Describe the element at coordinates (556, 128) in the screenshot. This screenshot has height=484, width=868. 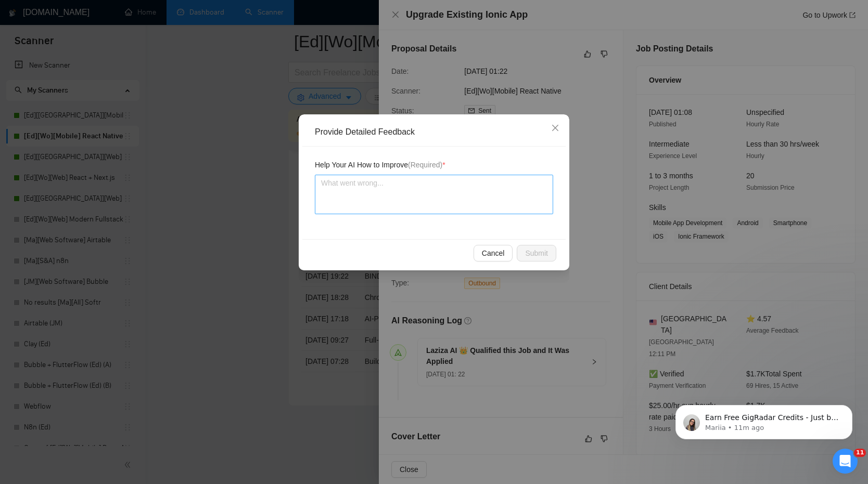
I see `button: Close` at that location.